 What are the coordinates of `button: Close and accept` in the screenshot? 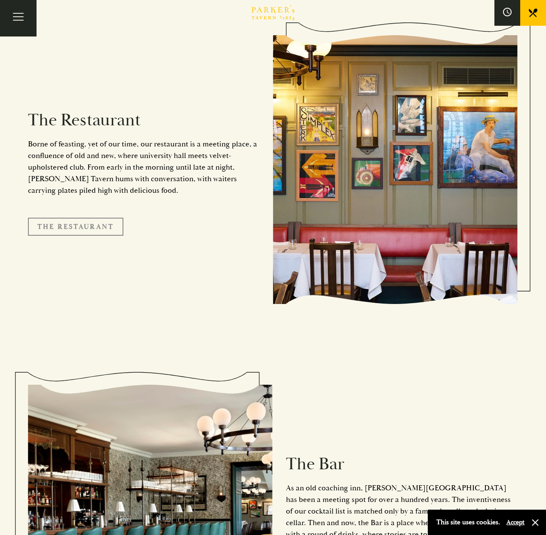 It's located at (535, 523).